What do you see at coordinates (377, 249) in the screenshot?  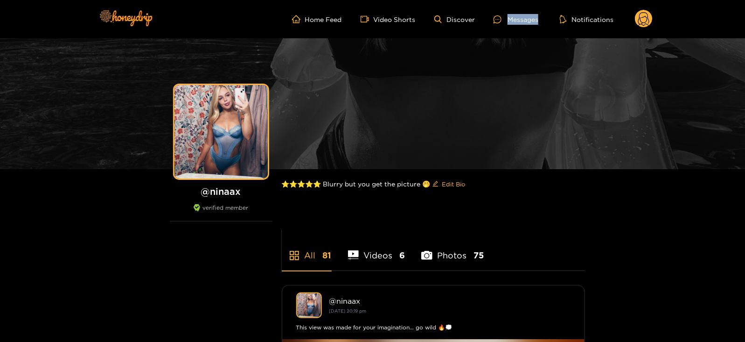 I see `li: Videos` at bounding box center [377, 249].